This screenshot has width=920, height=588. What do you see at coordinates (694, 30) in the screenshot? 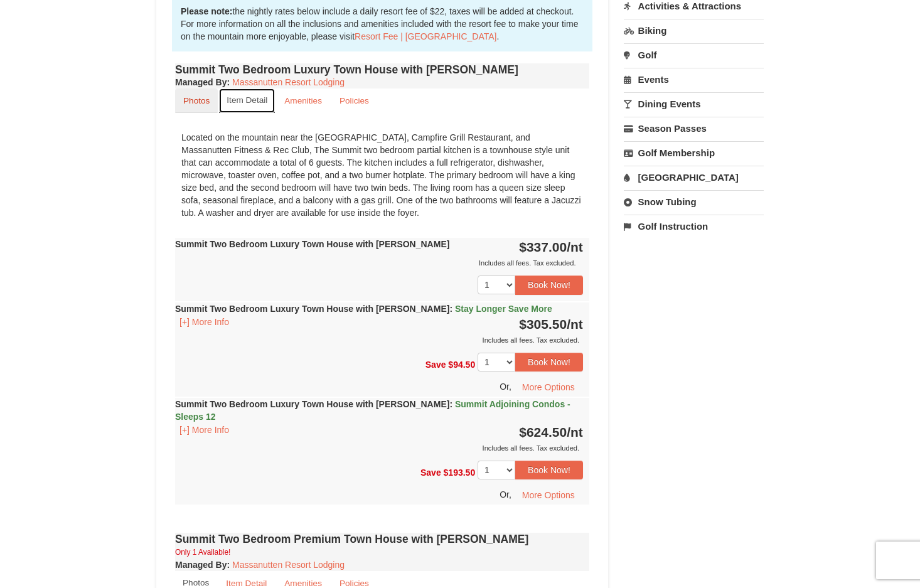
I see `a: Biking` at bounding box center [694, 30].